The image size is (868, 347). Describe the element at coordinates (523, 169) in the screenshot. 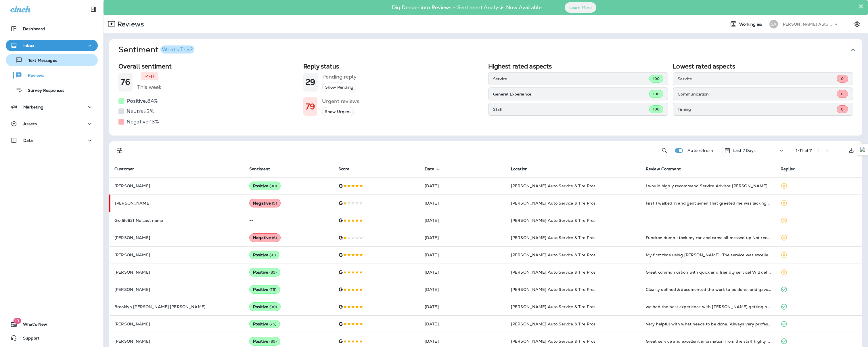

I see `span: Location` at that location.